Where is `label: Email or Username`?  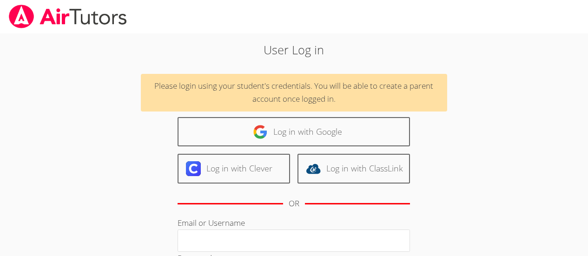
label: Email or Username is located at coordinates (211, 222).